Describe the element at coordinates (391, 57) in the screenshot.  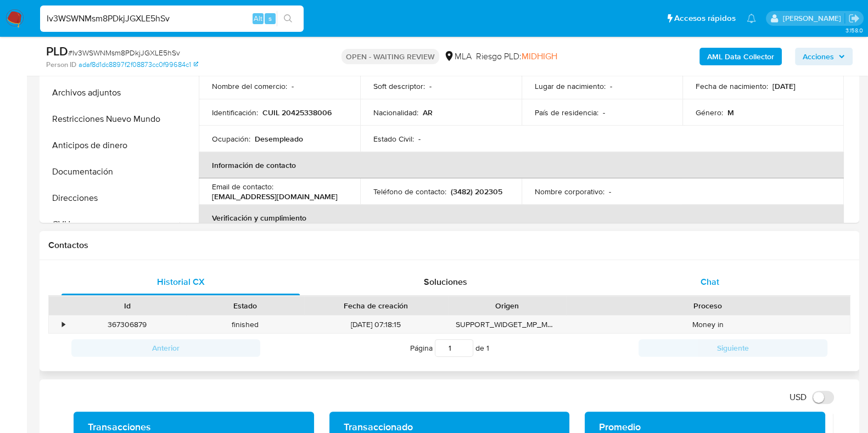
I see `p: OPEN - WAITING REVIEW` at that location.